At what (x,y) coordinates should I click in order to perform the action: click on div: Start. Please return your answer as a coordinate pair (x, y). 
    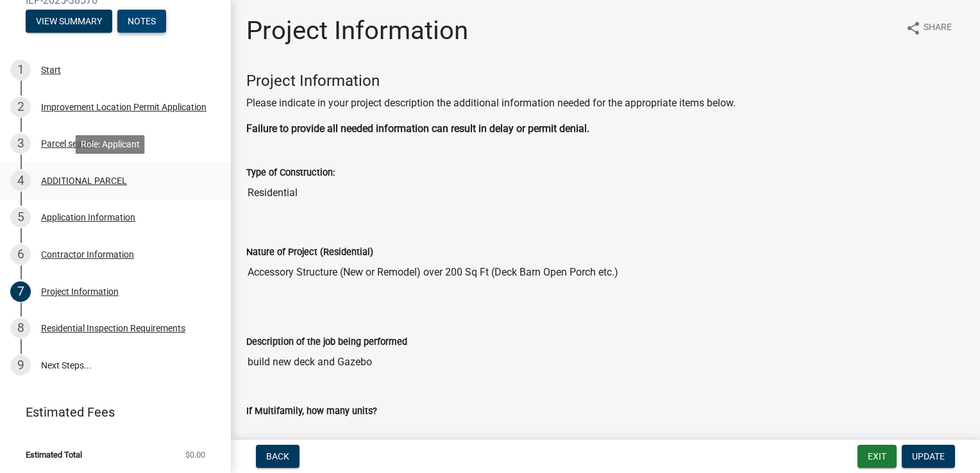
    Looking at the image, I should click on (51, 70).